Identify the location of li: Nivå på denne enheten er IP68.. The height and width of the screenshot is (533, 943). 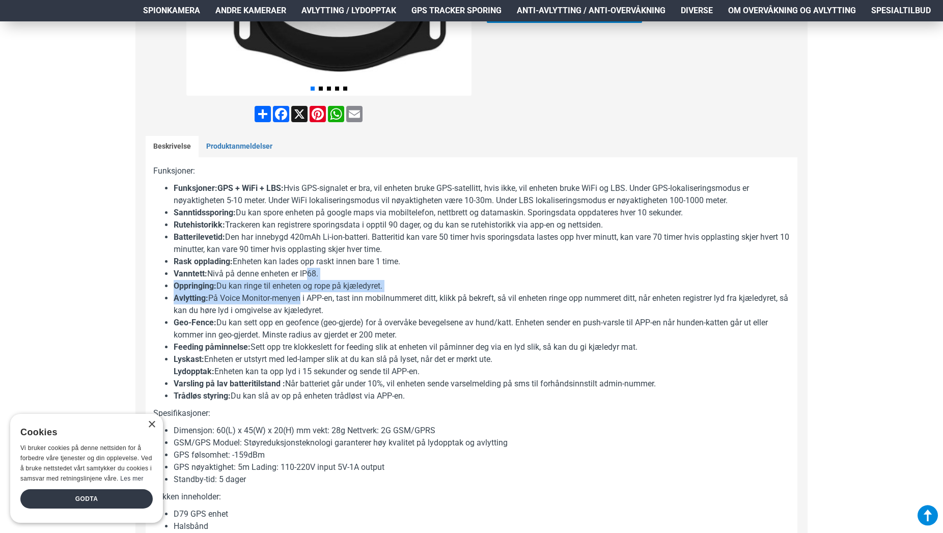
(482, 274).